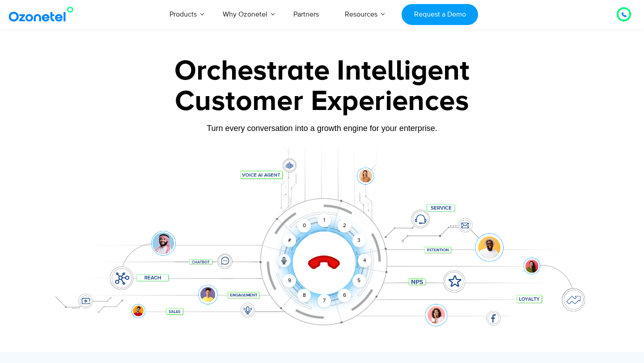 The height and width of the screenshot is (363, 644). I want to click on div: 7, so click(325, 300).